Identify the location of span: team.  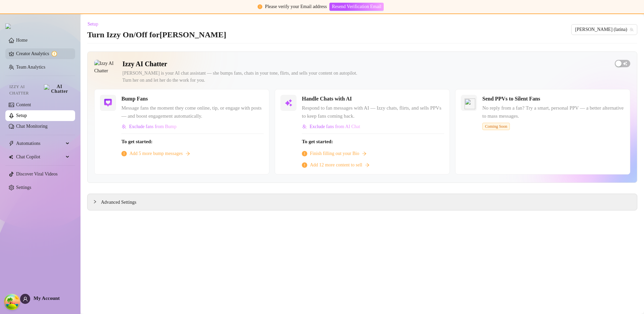
(632, 30).